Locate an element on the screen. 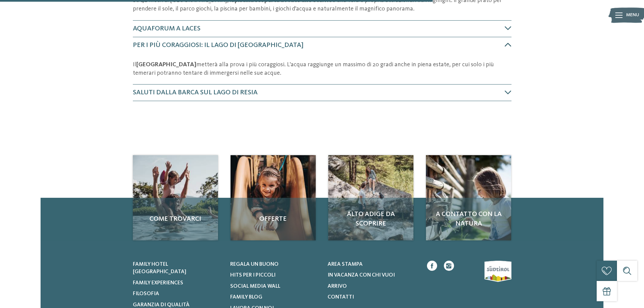 The width and height of the screenshot is (644, 308). span: Filosofia is located at coordinates (146, 294).